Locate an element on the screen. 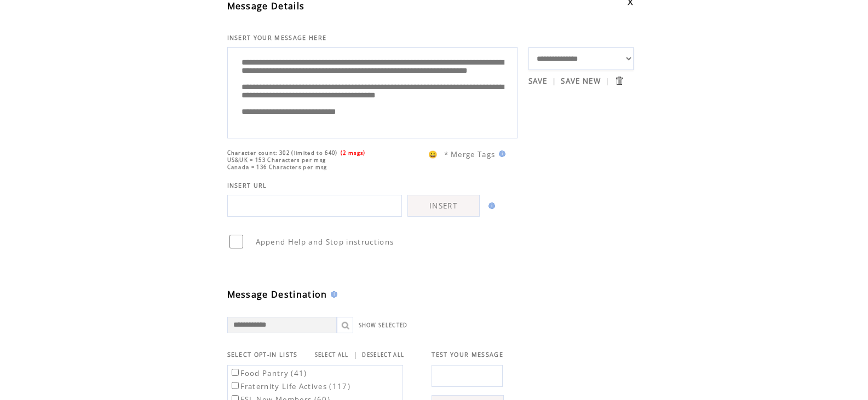  span: (2 msgs) is located at coordinates (353, 152).